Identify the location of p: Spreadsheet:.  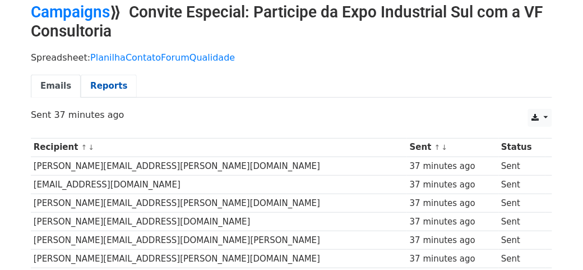
(291, 57).